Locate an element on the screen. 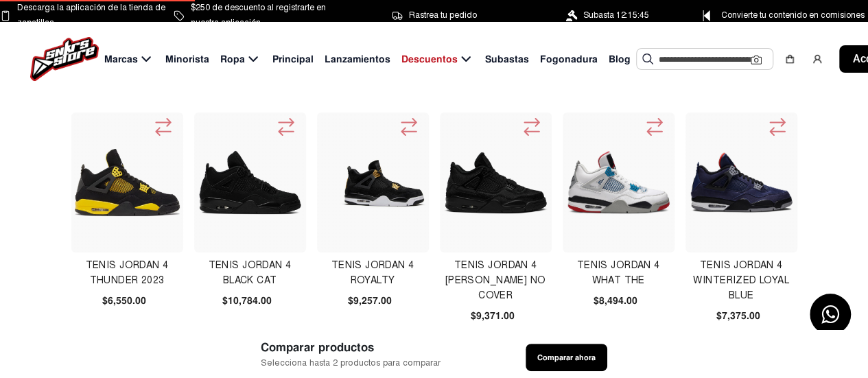 The height and width of the screenshot is (378, 868). img: compras is located at coordinates (789, 59).